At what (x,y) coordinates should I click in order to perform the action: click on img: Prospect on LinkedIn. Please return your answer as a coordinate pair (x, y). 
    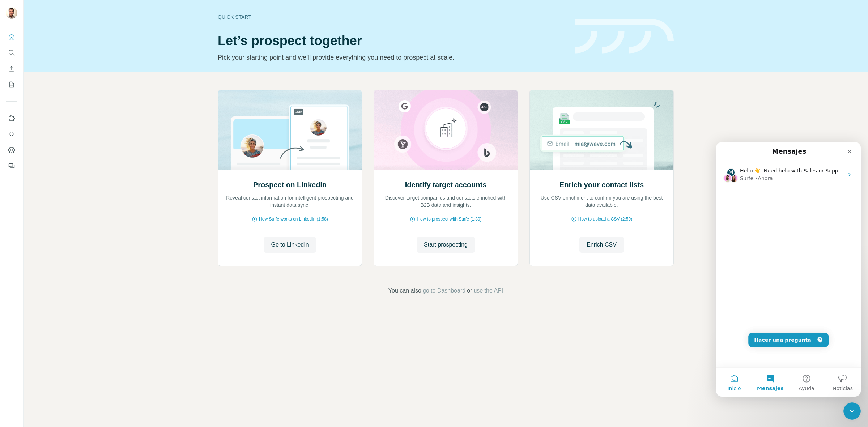
    Looking at the image, I should click on (290, 130).